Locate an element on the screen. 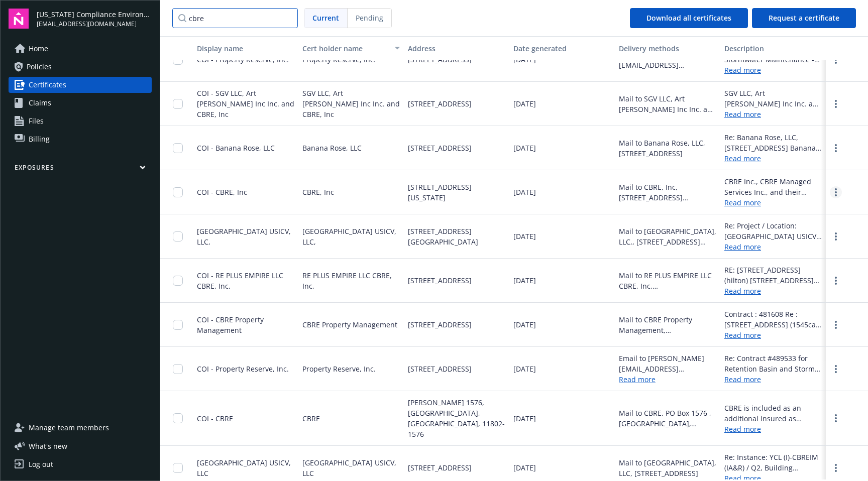  button: Display name is located at coordinates (246, 48).